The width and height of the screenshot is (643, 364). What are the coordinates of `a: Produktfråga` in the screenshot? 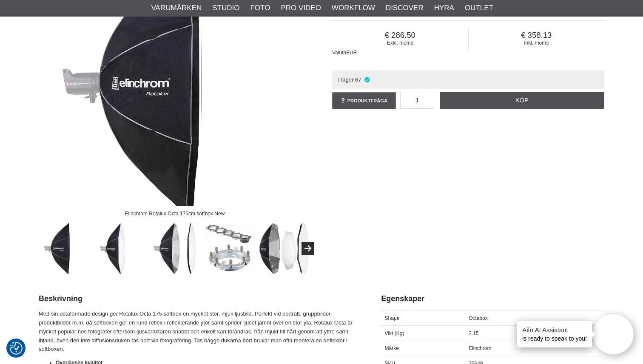 It's located at (364, 101).